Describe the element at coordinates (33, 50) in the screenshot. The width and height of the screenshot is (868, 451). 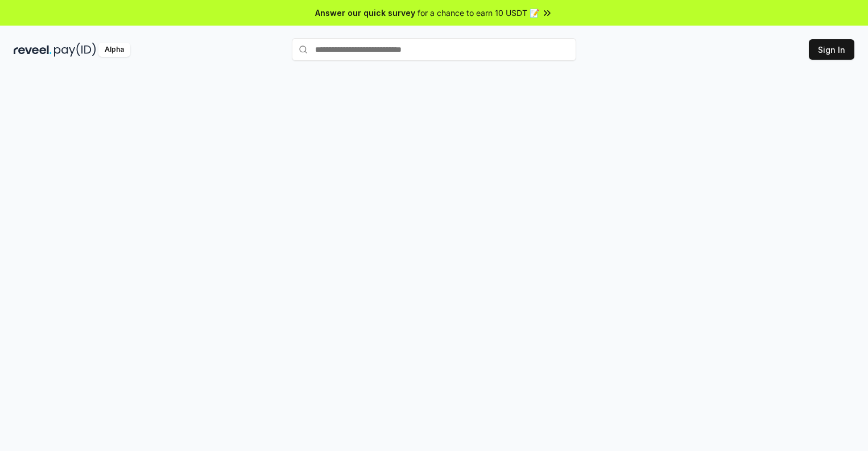
I see `img: reveel_dark` at that location.